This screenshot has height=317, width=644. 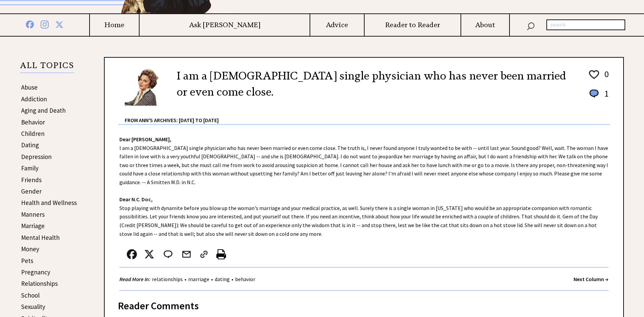 What do you see at coordinates (605, 97) in the screenshot?
I see `td: 1` at bounding box center [605, 97].